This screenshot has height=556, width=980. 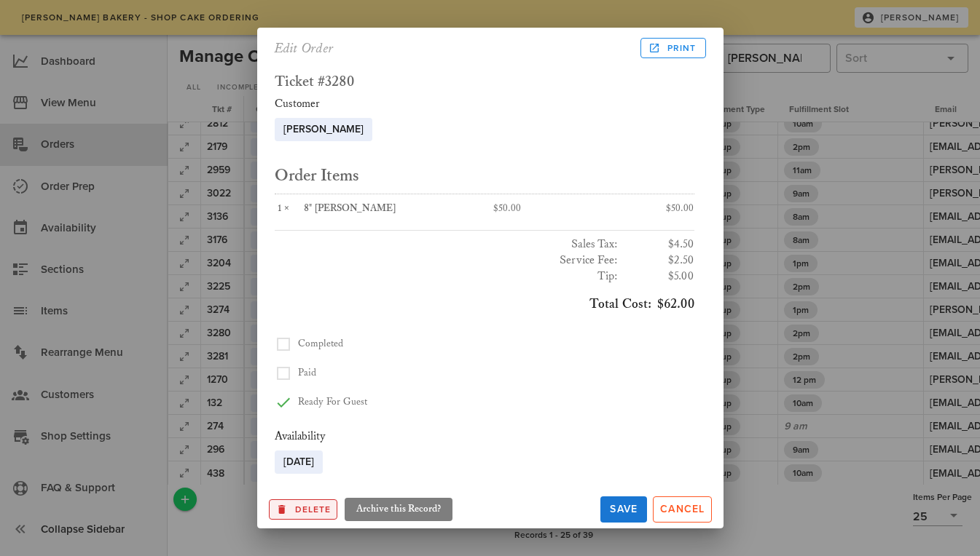 I want to click on span: Completed, so click(x=320, y=343).